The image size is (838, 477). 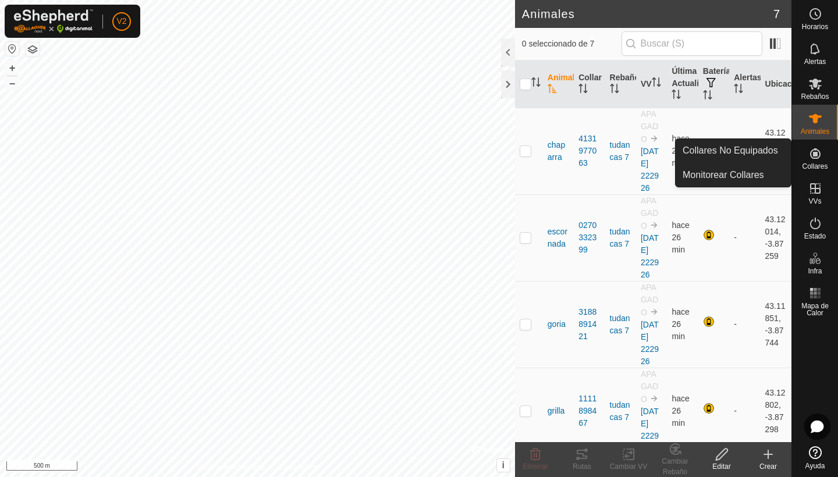 I want to click on div: 3188891421, so click(x=589, y=324).